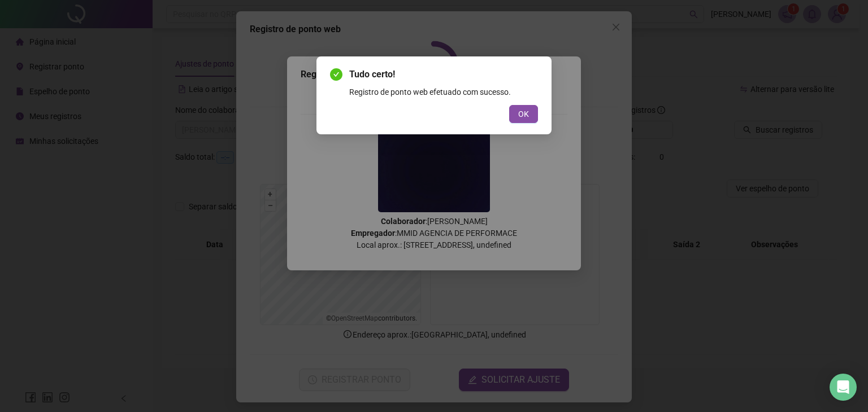  I want to click on div: Open Intercom Messenger, so click(843, 388).